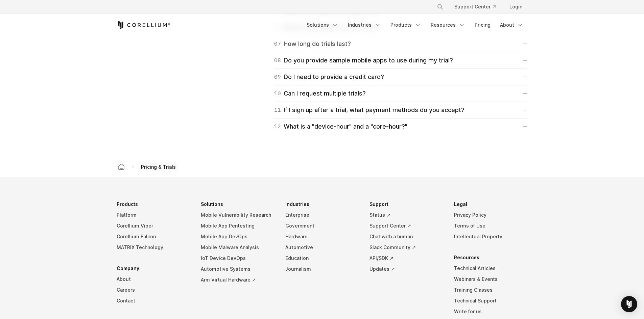 The image size is (644, 319). Describe the element at coordinates (277, 110) in the screenshot. I see `span: 11` at that location.